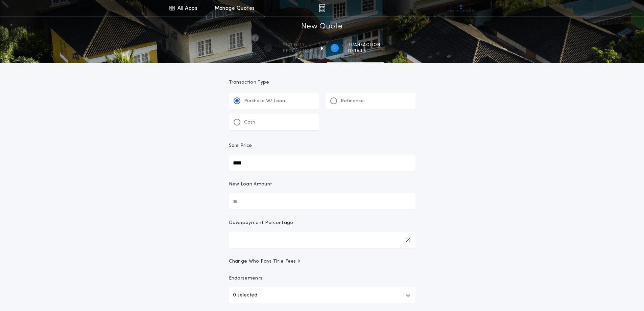  Describe the element at coordinates (352, 101) in the screenshot. I see `p: Refinance` at that location.